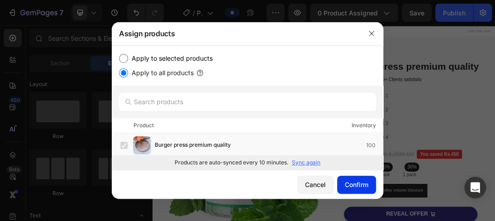 This screenshot has width=495, height=221. Describe the element at coordinates (231, 163) in the screenshot. I see `p: Products are auto-synced every 10 minutes.` at that location.